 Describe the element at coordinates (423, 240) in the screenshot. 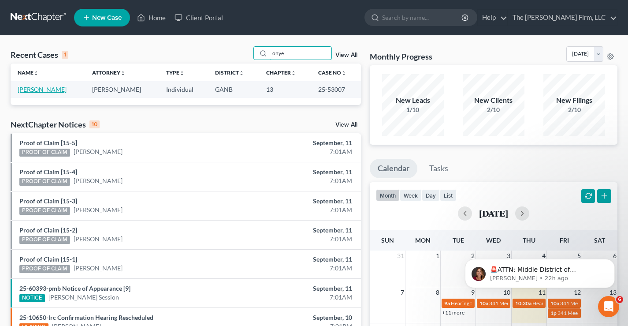

I see `span: Mon` at that location.